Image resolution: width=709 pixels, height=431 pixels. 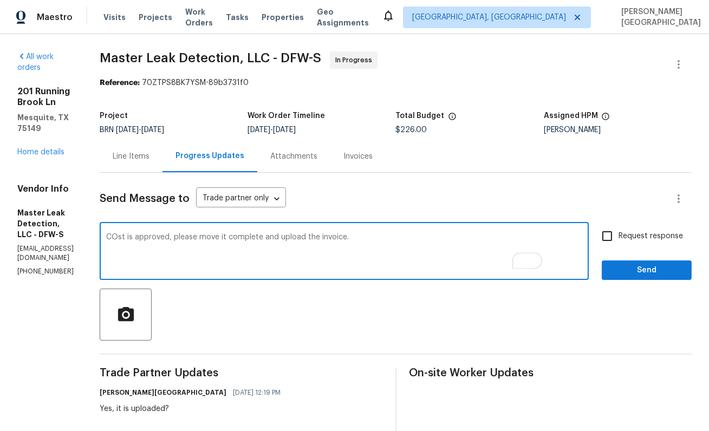 I want to click on a: All work orders, so click(x=35, y=62).